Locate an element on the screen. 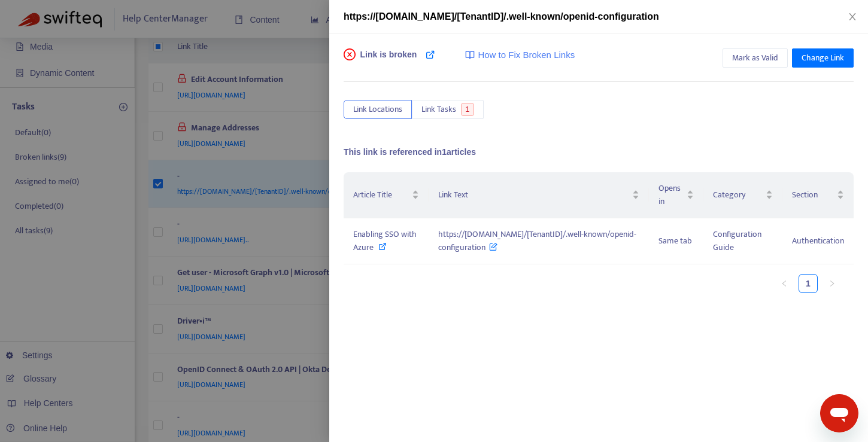 The image size is (868, 442). a: 1 is located at coordinates (808, 284).